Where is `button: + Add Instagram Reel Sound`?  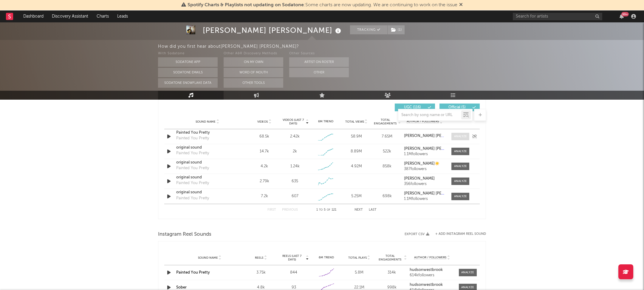 button: + Add Instagram Reel Sound is located at coordinates (461, 234).